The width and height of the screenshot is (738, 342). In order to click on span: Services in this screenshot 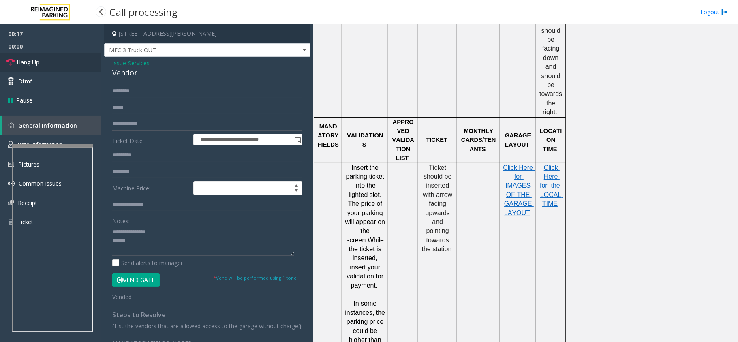, I will do `click(139, 63)`.